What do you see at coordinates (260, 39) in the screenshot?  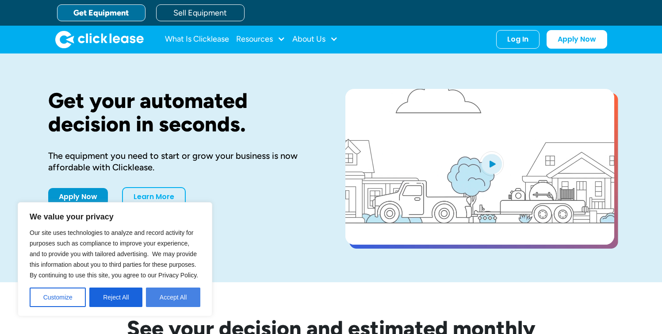 I see `div: Resources` at bounding box center [260, 39].